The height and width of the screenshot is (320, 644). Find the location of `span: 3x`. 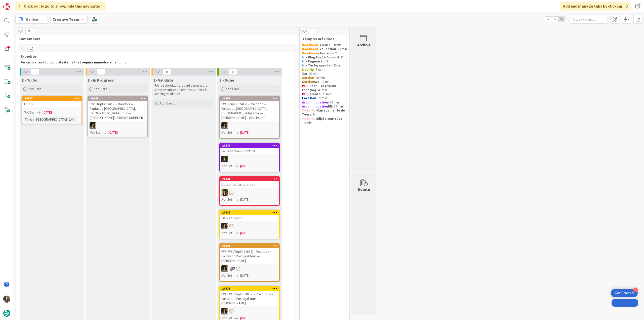

span: 3x is located at coordinates (561, 19).